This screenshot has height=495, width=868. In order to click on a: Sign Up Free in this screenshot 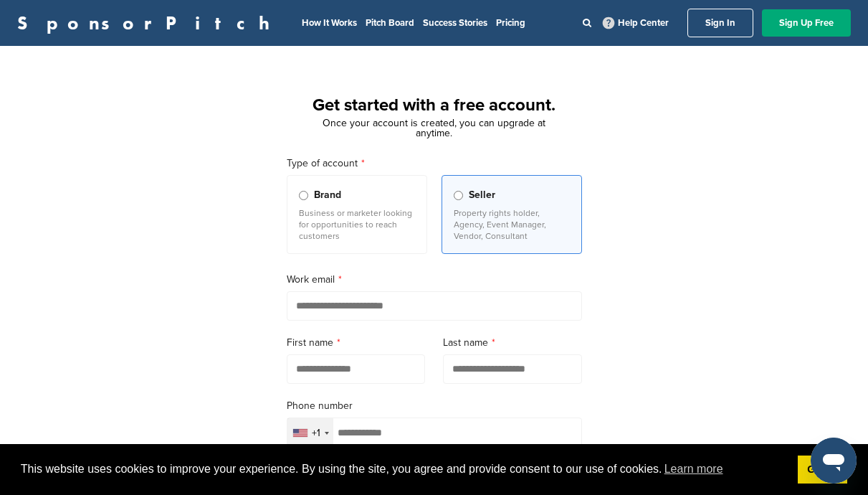, I will do `click(807, 23)`.